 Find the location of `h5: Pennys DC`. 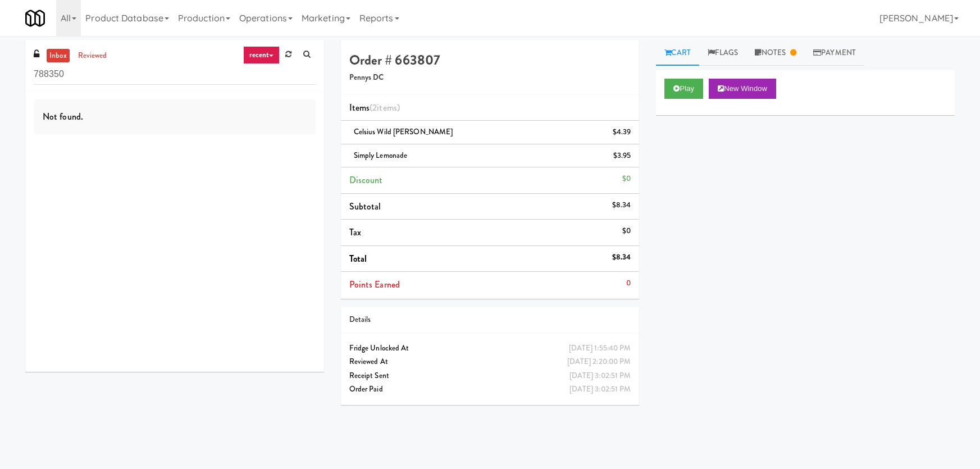

h5: Pennys DC is located at coordinates (490, 77).